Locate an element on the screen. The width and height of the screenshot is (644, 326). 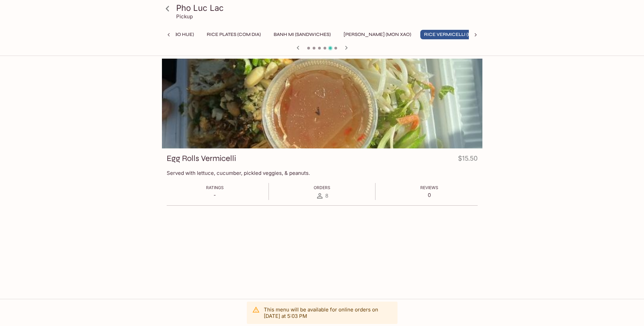
h3: Egg Rolls Vermicelli is located at coordinates (201, 158).